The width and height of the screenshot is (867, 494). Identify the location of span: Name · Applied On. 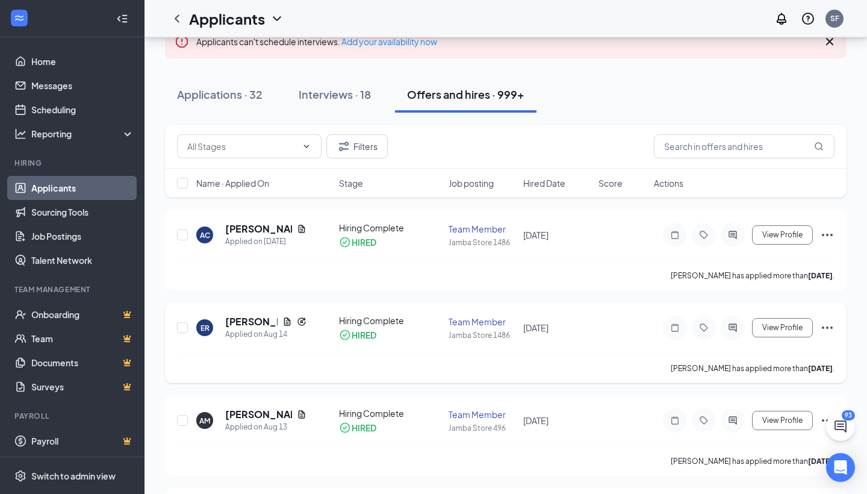
(232, 183).